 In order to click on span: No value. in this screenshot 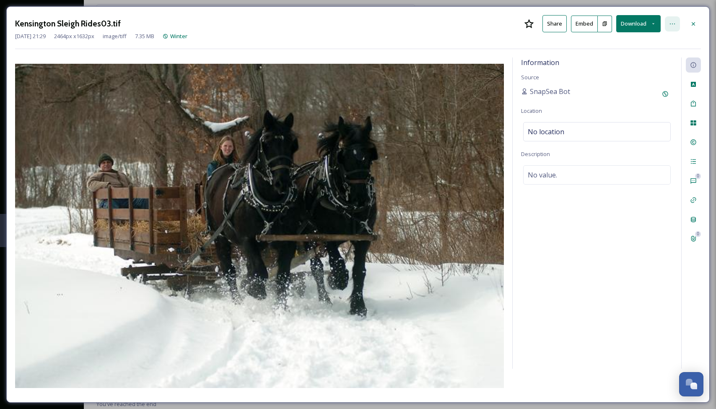, I will do `click(543, 175)`.